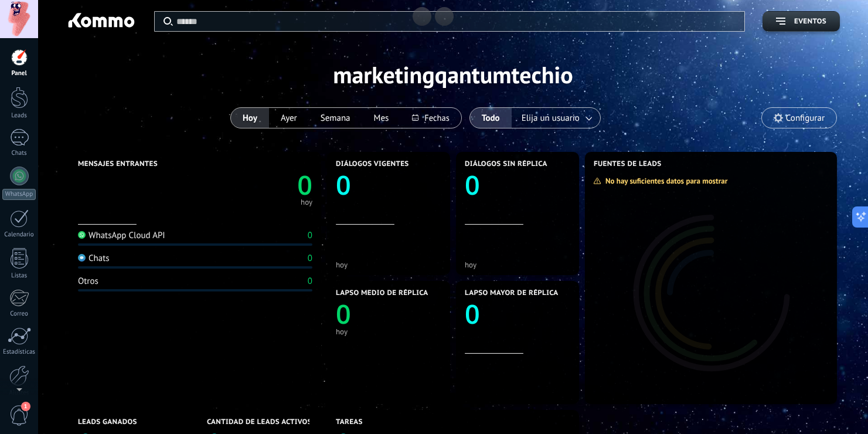 The image size is (868, 434). What do you see at coordinates (19, 352) in the screenshot?
I see `div: Estadísticas` at bounding box center [19, 352].